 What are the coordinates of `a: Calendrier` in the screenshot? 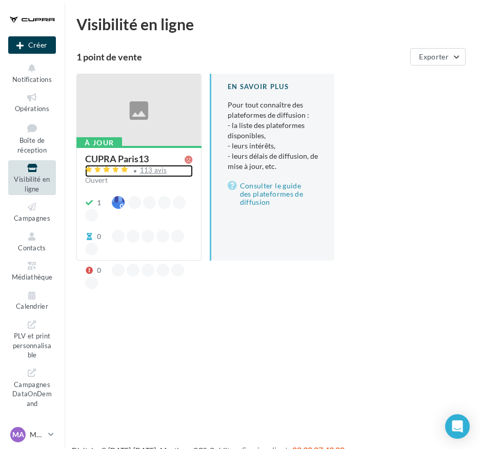 It's located at (32, 300).